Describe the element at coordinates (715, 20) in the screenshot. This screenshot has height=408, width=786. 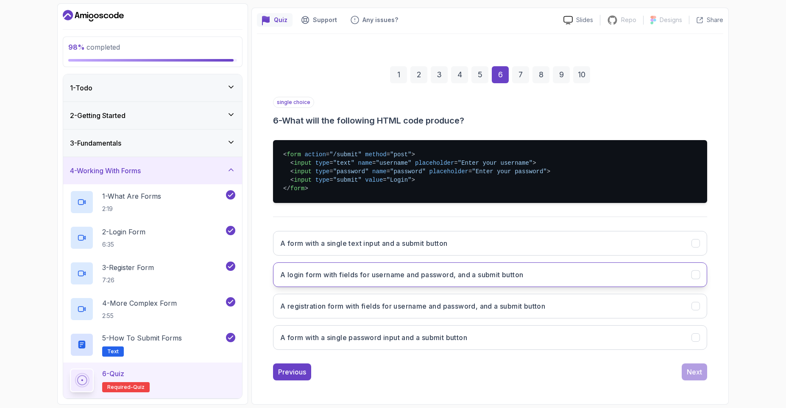
I see `p: Share` at that location.